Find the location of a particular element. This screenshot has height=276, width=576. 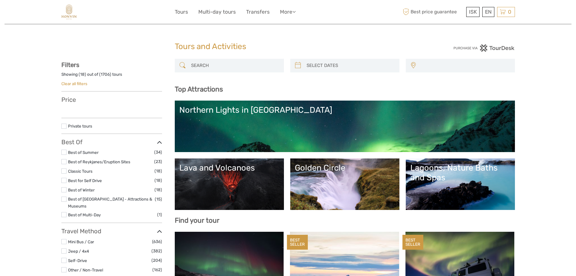

h3: Best Of is located at coordinates (112, 142).